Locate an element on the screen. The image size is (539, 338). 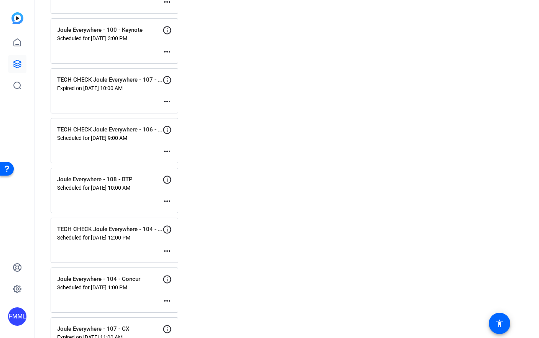
mat-icon: accessibility is located at coordinates (500, 324).